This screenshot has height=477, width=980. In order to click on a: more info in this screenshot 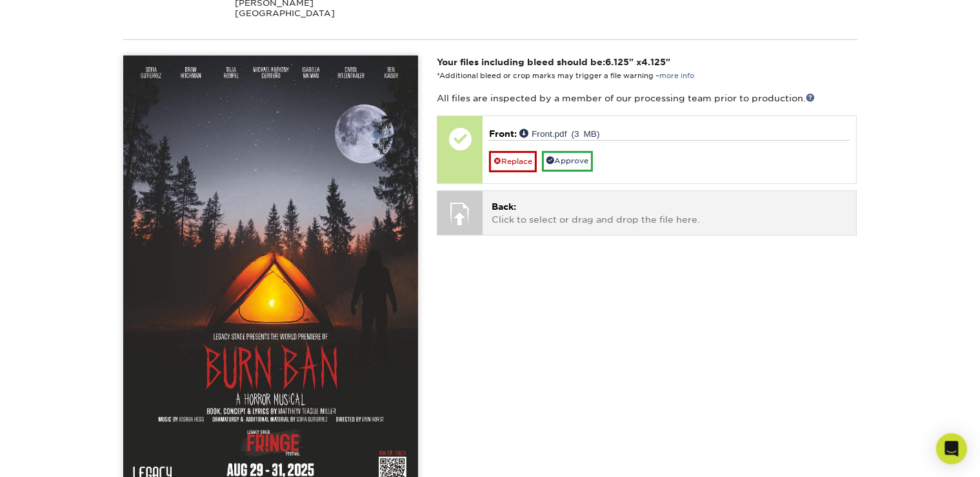, I will do `click(677, 75)`.